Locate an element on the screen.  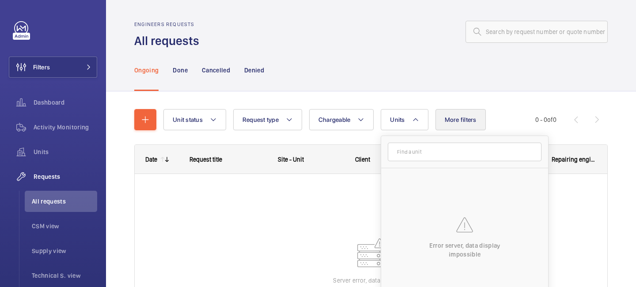
h1: All requests is located at coordinates (169, 41).